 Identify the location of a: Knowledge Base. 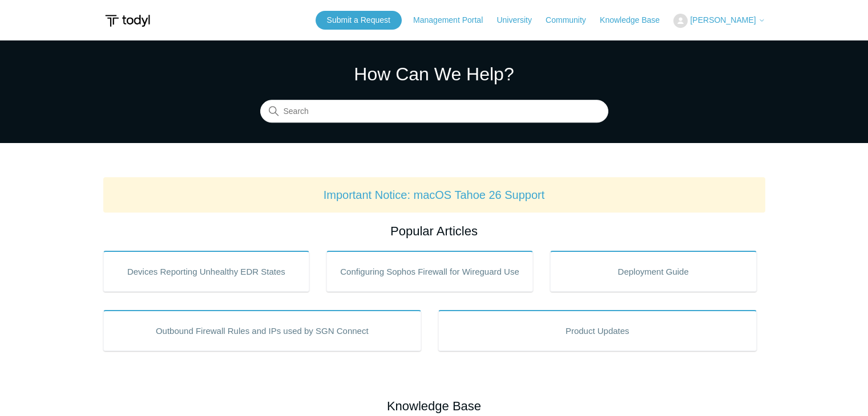
(635, 20).